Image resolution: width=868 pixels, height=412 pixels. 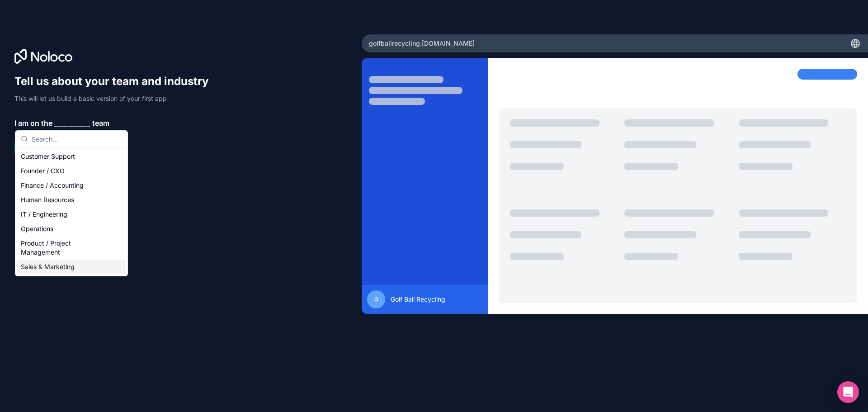 What do you see at coordinates (116, 98) in the screenshot?
I see `p: This will let us build a basic version of your first app` at bounding box center [116, 98].